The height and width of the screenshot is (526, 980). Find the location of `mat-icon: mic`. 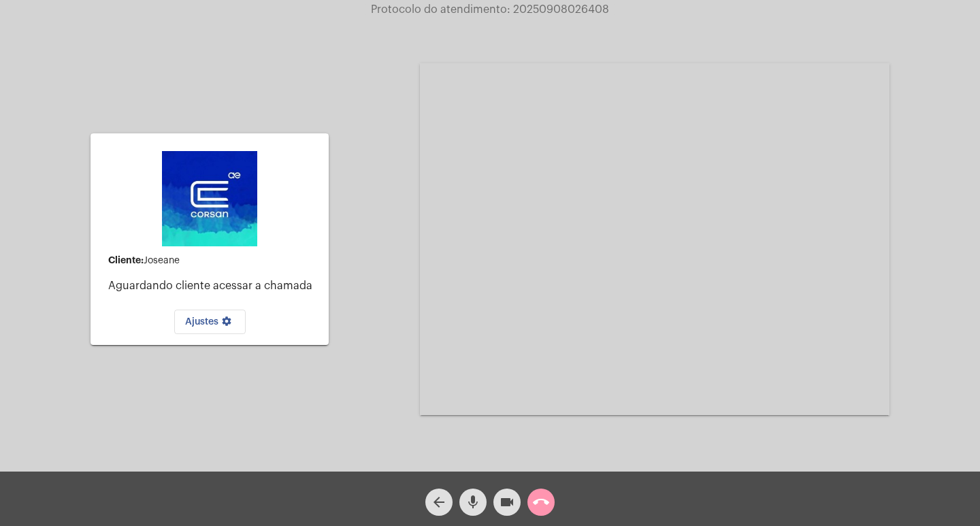

mat-icon: mic is located at coordinates (473, 502).